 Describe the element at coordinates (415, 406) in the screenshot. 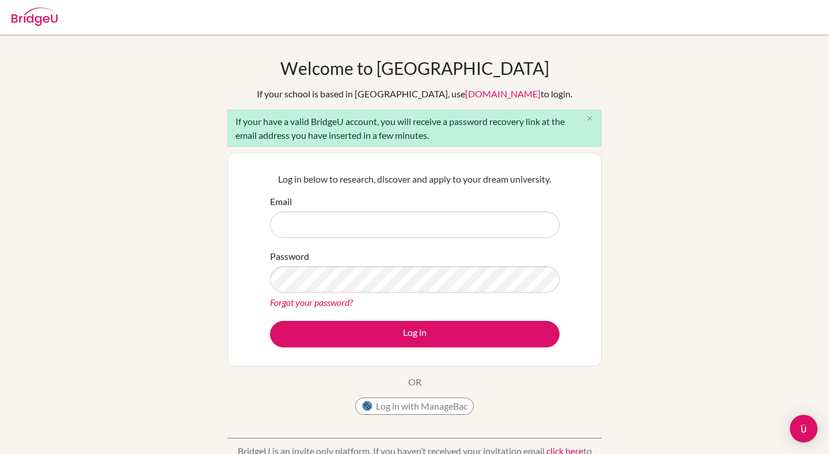

I see `button: Log in with ManageBac` at that location.